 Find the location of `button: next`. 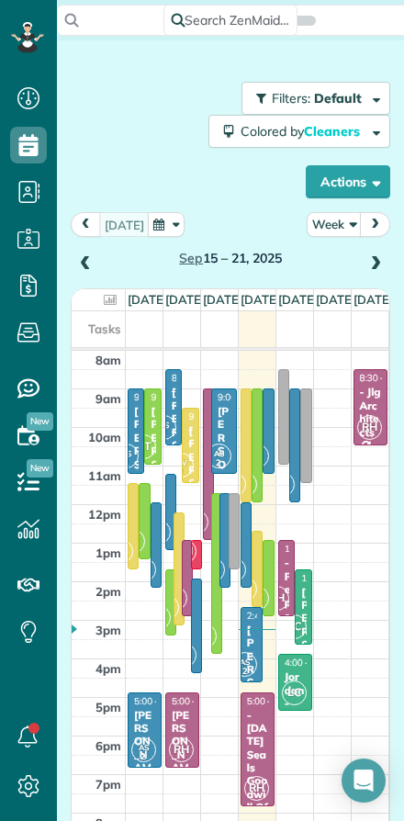

button: next is located at coordinates (375, 224).